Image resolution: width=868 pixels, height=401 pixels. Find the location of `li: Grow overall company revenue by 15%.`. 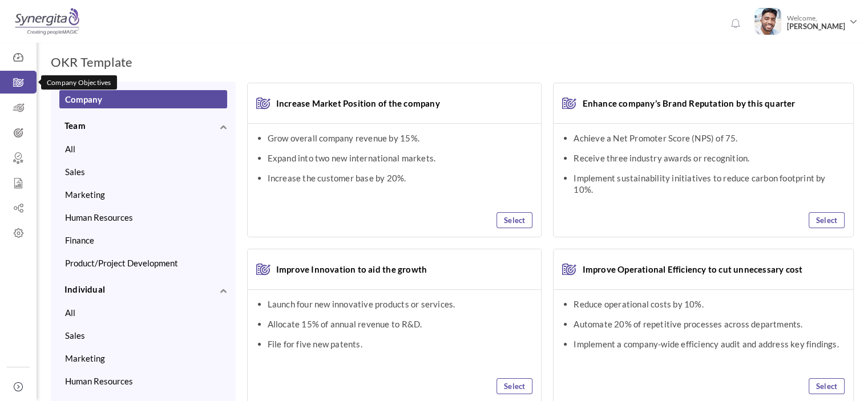

li: Grow overall company revenue by 15%. is located at coordinates (400, 138).